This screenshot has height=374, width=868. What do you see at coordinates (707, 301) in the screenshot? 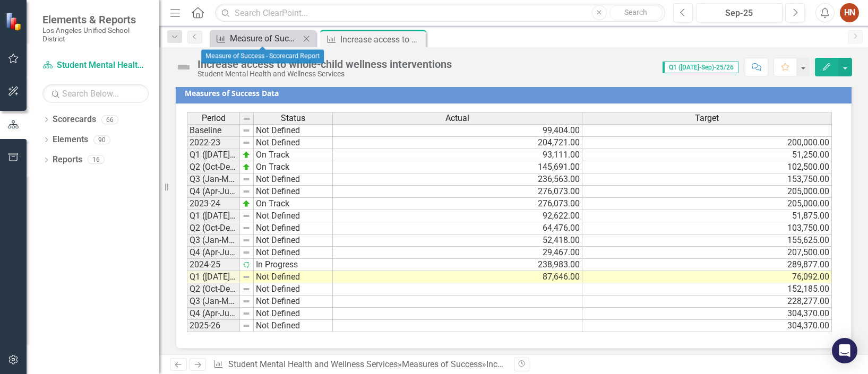
I see `td: 228,277.00` at bounding box center [707, 301].